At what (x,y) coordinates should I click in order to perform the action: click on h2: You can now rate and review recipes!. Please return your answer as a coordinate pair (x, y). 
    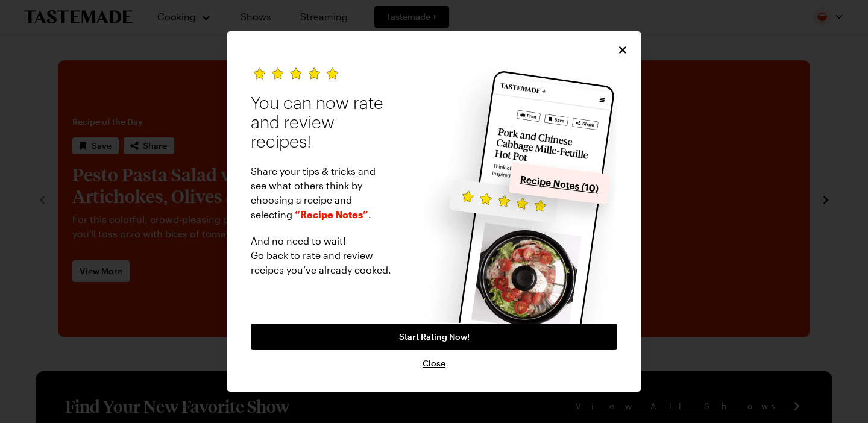
    Looking at the image, I should click on (321, 123).